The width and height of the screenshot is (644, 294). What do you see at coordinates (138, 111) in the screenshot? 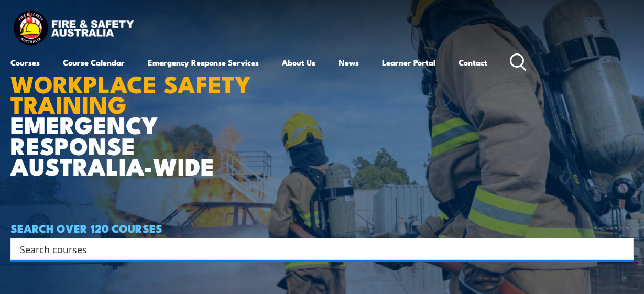
I see `h1: EMERGENCY RESPONSE AUSTRALIA-WIDE` at bounding box center [138, 111].